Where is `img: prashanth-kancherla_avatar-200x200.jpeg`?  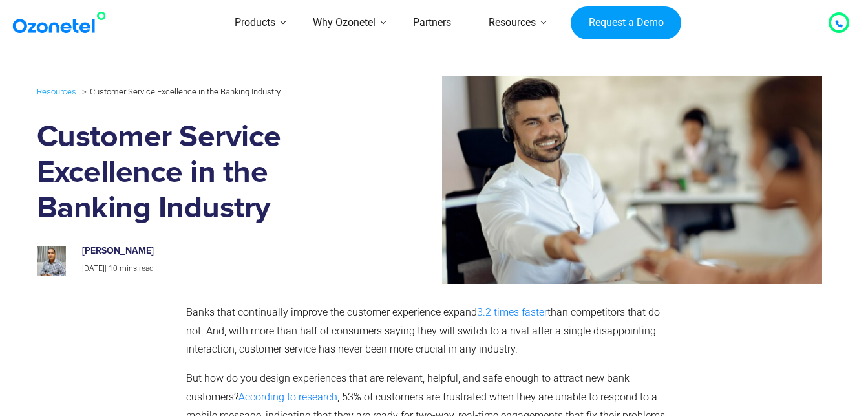
img: prashanth-kancherla_avatar-200x200.jpeg is located at coordinates (51, 261).